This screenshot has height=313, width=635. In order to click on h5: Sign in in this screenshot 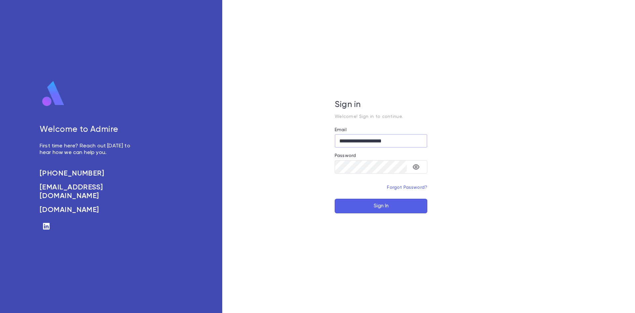, I will do `click(381, 105)`.